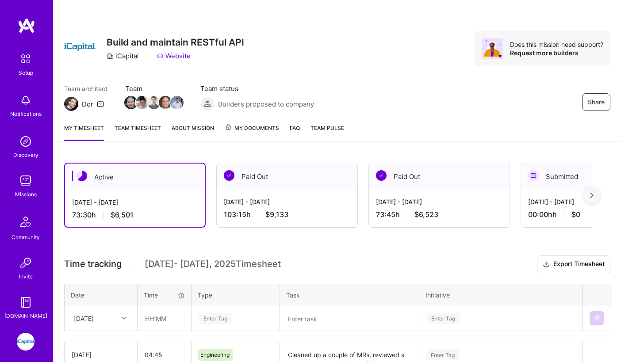  I want to click on i: icon CompanyGray, so click(110, 56).